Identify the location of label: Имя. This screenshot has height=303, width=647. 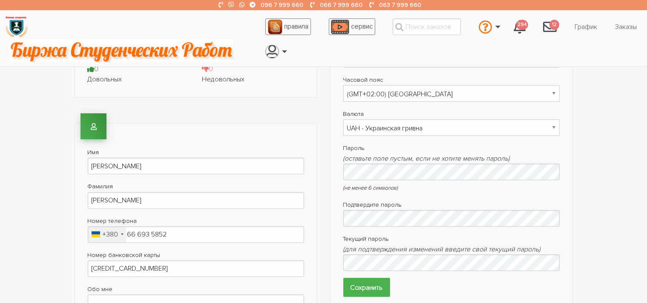
(196, 152).